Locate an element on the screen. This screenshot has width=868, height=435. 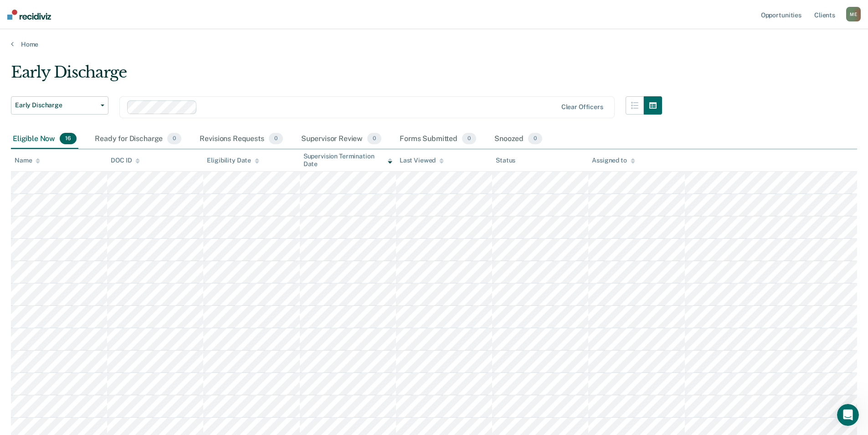
div: Eligible Now16 is located at coordinates (45, 139).